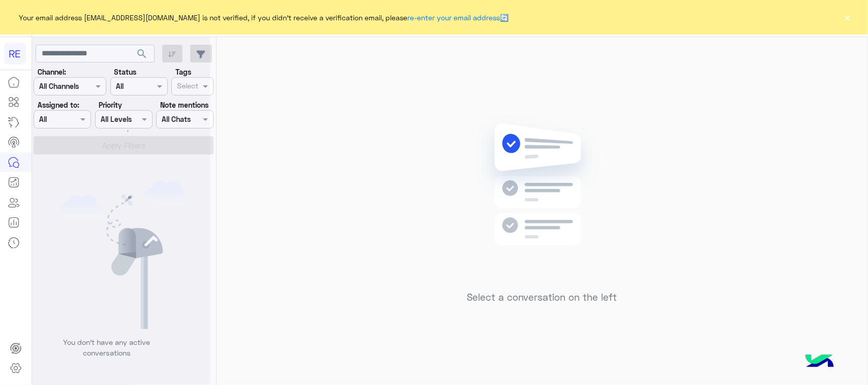  What do you see at coordinates (15, 53) in the screenshot?
I see `div: RE` at bounding box center [15, 53].